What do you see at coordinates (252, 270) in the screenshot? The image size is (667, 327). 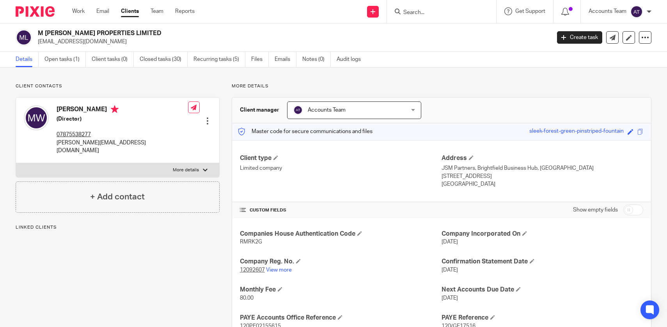 I see `tcxspan: Call 12092607 via 3CX` at bounding box center [252, 270].